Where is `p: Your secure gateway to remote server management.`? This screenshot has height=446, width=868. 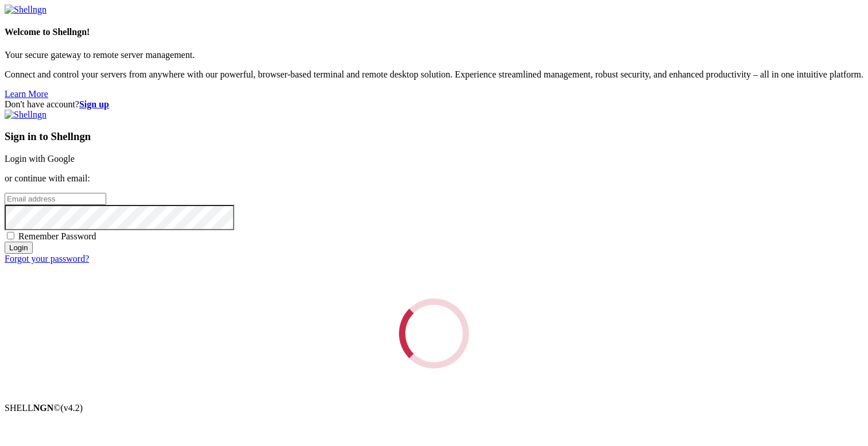
p: Your secure gateway to remote server management. is located at coordinates (434, 55).